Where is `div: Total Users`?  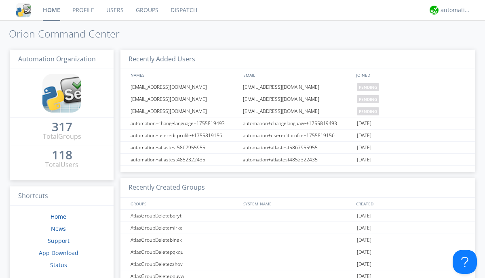
div: Total Users is located at coordinates (62, 165).